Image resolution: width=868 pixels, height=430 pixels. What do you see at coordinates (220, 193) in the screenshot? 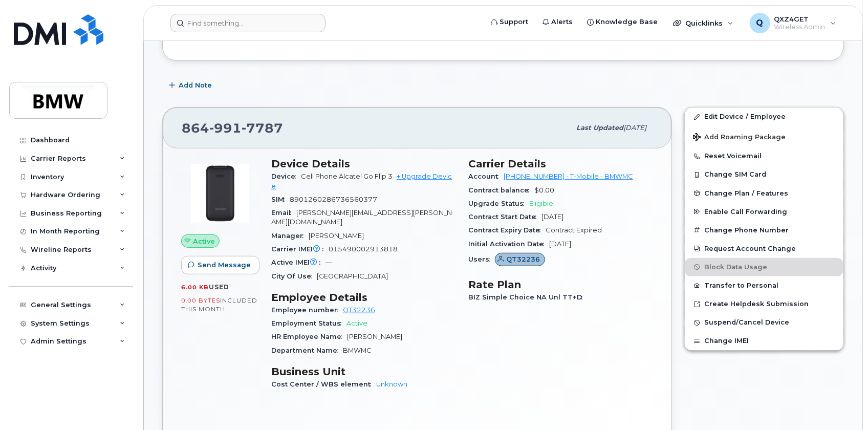
I see `img: image20231002-3703462-1xik7qx.jpeg` at bounding box center [220, 193].